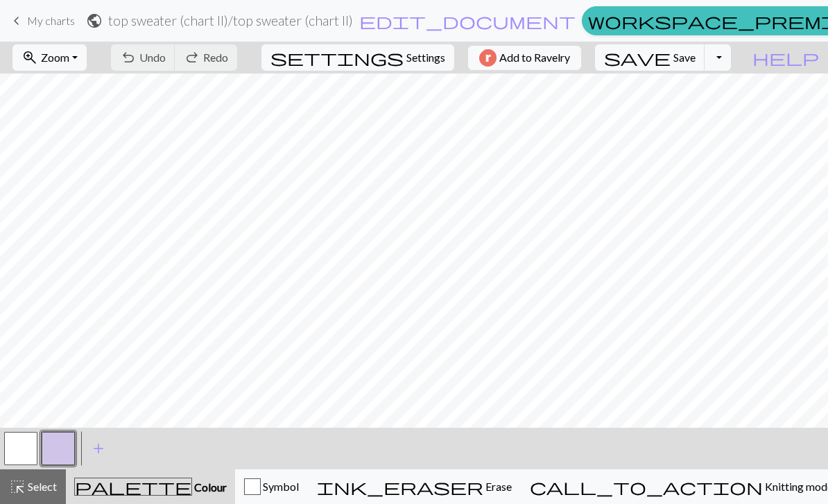 This screenshot has width=828, height=504. What do you see at coordinates (49, 58) in the screenshot?
I see `button: Zoom` at bounding box center [49, 58].